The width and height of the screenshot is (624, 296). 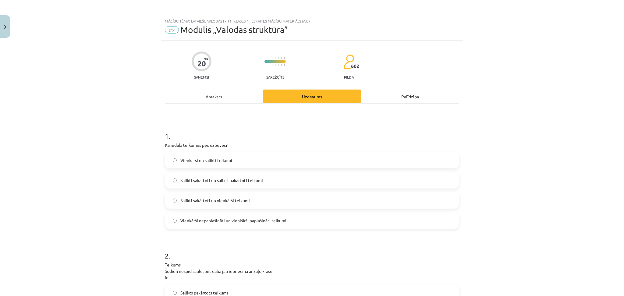 What do you see at coordinates (349, 77) in the screenshot?
I see `p: pilda` at bounding box center [349, 77].